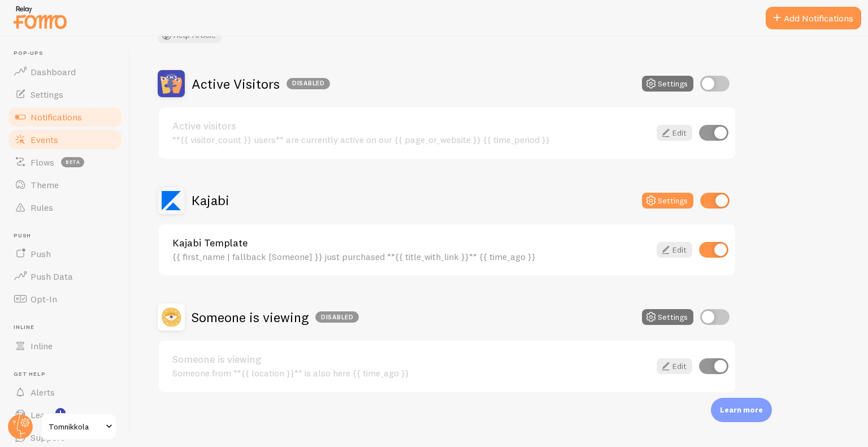 This screenshot has width=868, height=447. I want to click on a: Opt-In, so click(65, 299).